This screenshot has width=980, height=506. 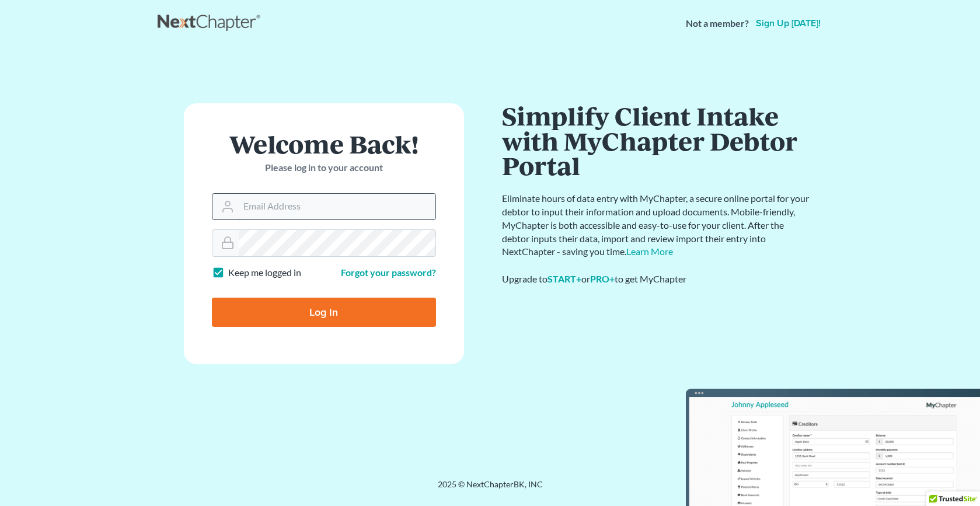 What do you see at coordinates (388, 272) in the screenshot?
I see `a: Forgot your password?` at bounding box center [388, 272].